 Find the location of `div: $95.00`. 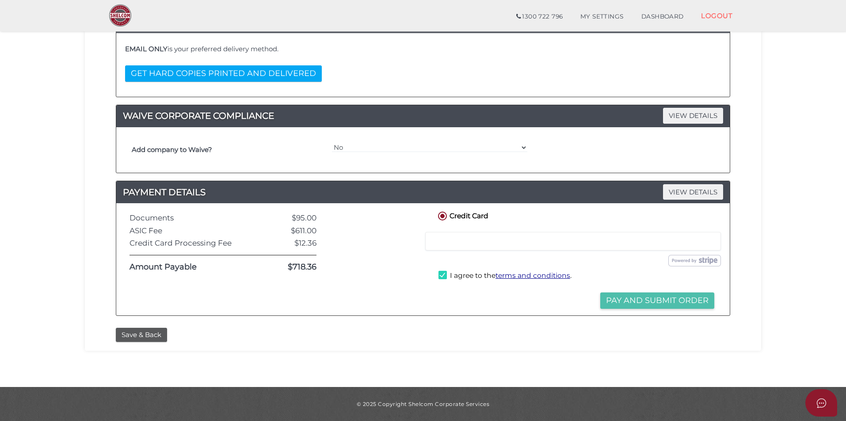

div: $95.00 is located at coordinates (287, 218).